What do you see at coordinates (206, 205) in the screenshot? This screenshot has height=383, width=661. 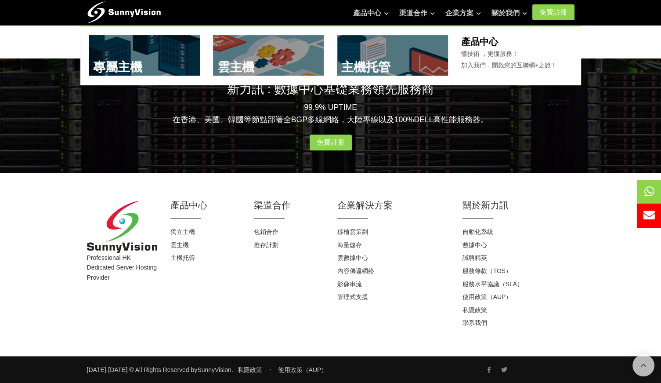 I see `h2: 產品中心` at bounding box center [206, 205].